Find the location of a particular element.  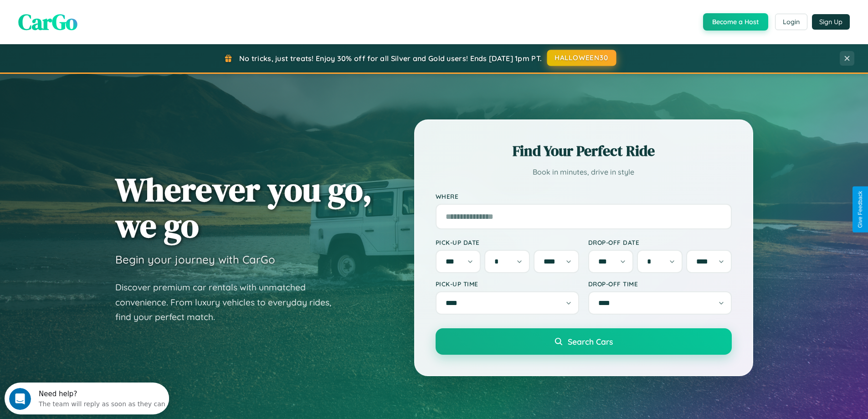

div: Give Feedback is located at coordinates (860, 210).